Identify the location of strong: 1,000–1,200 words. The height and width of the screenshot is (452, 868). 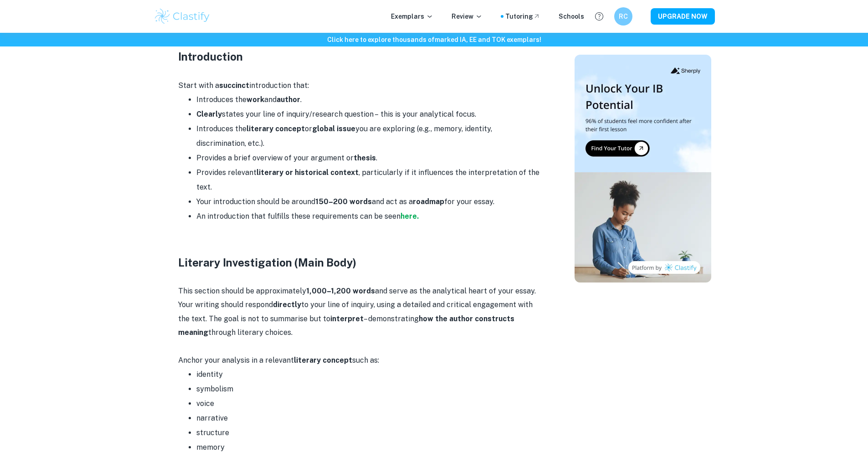
(340, 291).